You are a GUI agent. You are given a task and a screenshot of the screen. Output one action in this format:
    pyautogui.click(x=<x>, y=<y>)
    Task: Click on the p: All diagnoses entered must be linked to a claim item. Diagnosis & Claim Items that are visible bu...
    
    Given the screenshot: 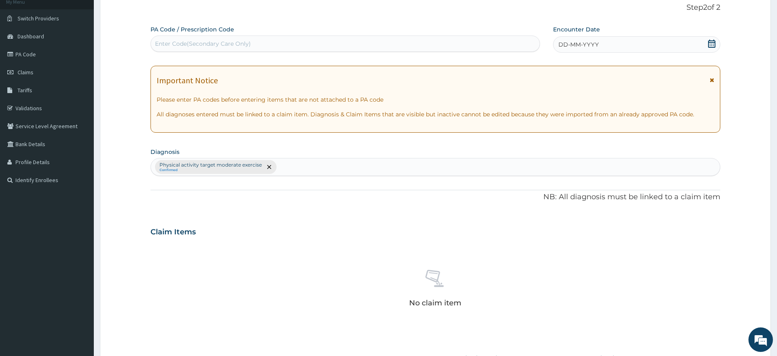 What is the action you would take?
    pyautogui.click(x=435, y=114)
    